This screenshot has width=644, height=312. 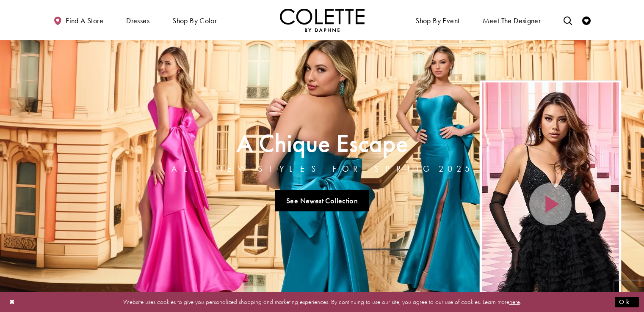 I want to click on a: Find a store, so click(x=78, y=20).